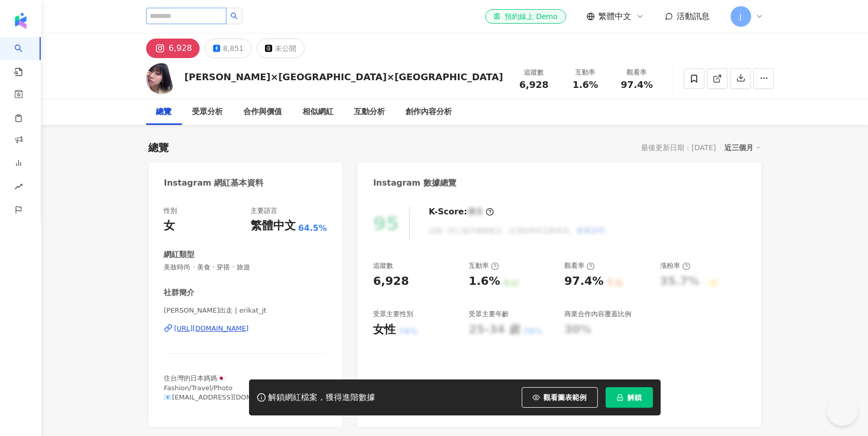 The width and height of the screenshot is (868, 436). What do you see at coordinates (525, 17) in the screenshot?
I see `a: 預約線上 Demo` at bounding box center [525, 17].